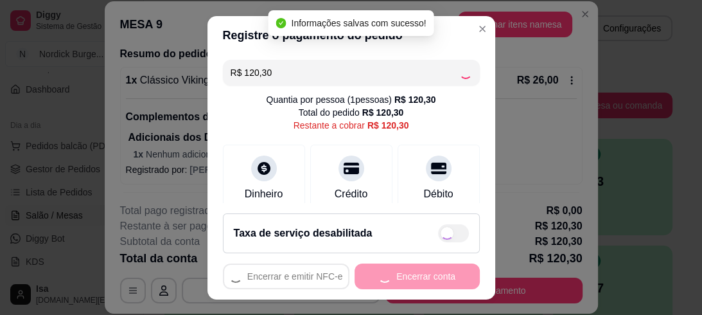 This screenshot has width=702, height=315. I want to click on div: Crédito, so click(351, 194).